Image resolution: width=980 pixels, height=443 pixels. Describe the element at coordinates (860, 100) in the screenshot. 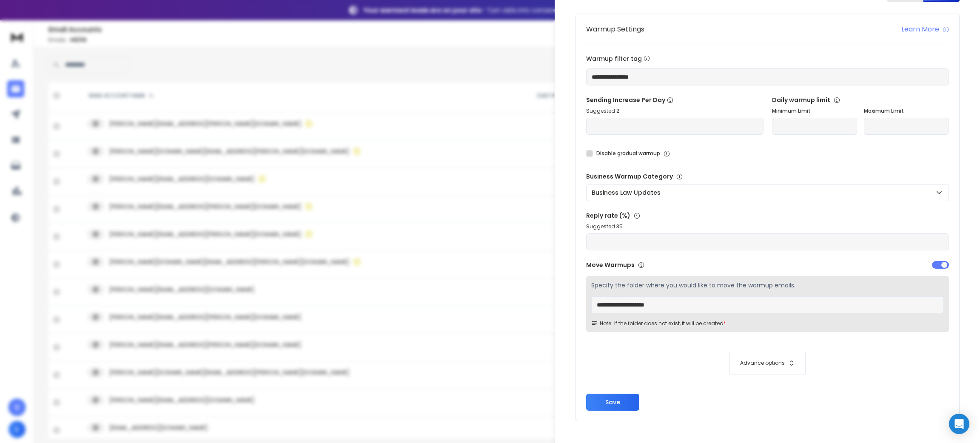

I see `p: Daily warmup limit` at that location.